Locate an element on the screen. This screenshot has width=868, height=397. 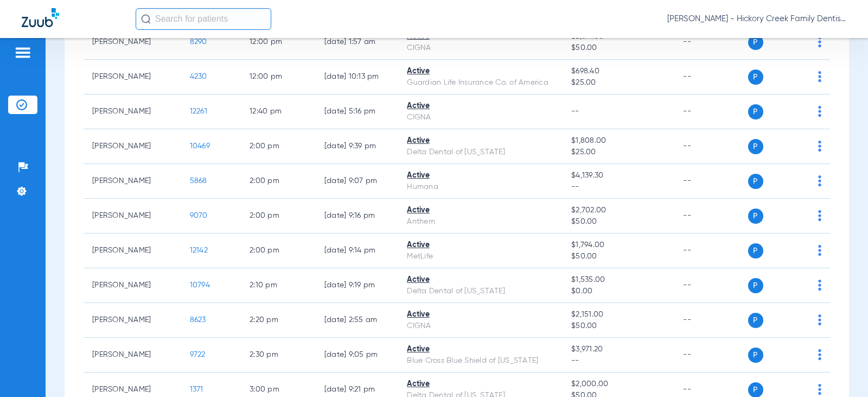
span: $50.00 is located at coordinates (619, 256).